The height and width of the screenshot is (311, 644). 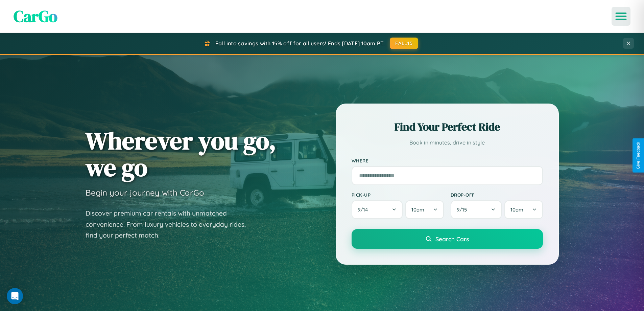 I want to click on h1: Wherever you go, we go, so click(x=181, y=154).